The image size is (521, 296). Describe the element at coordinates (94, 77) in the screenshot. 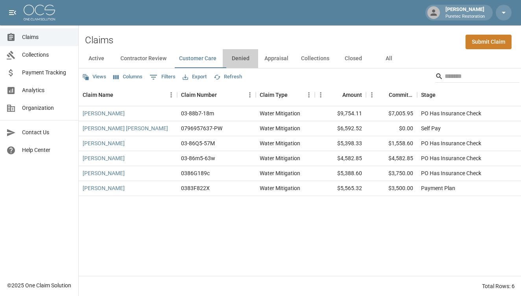

I see `button: Views` at that location.